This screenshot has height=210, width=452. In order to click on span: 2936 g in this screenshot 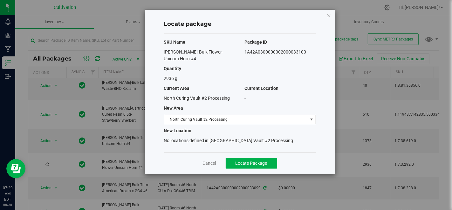, I will do `click(171, 78)`.